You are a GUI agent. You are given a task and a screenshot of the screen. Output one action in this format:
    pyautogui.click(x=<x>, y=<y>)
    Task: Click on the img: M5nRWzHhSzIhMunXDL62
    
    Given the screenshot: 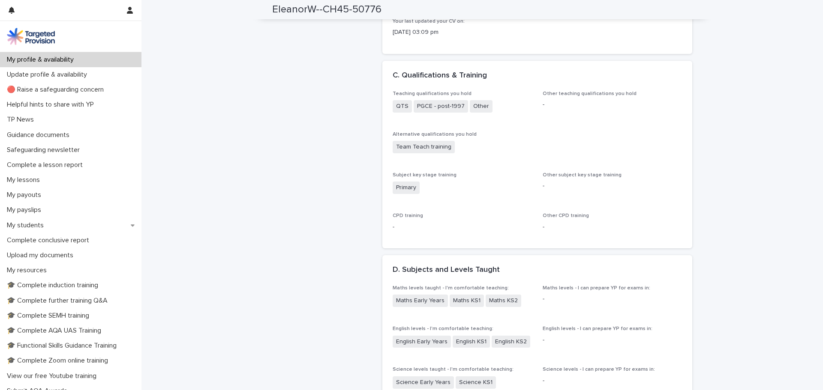 What is the action you would take?
    pyautogui.click(x=31, y=36)
    